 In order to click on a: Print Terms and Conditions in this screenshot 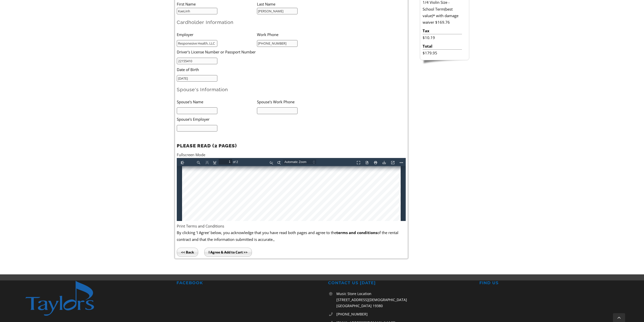, I will do `click(200, 226)`.